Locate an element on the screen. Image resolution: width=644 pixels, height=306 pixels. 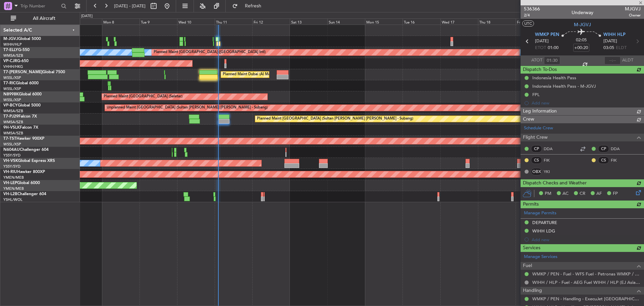
div: Tue 16 is located at coordinates (421, 21).